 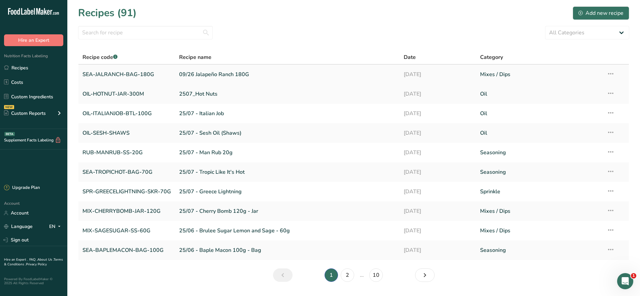 What do you see at coordinates (18, 226) in the screenshot?
I see `a: Language` at bounding box center [18, 226].